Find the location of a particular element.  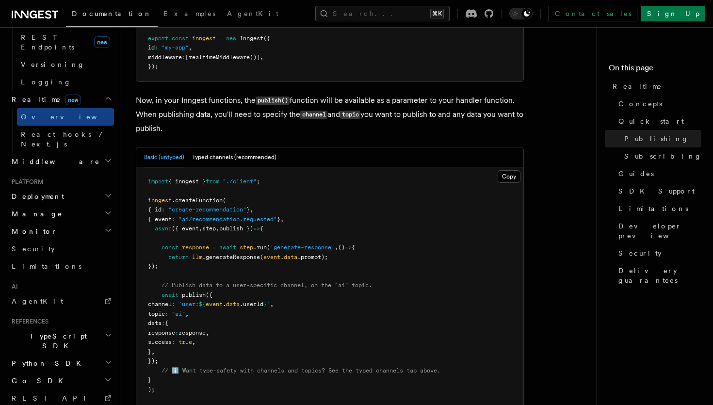

span: TypeScript SDK is located at coordinates (56, 341).